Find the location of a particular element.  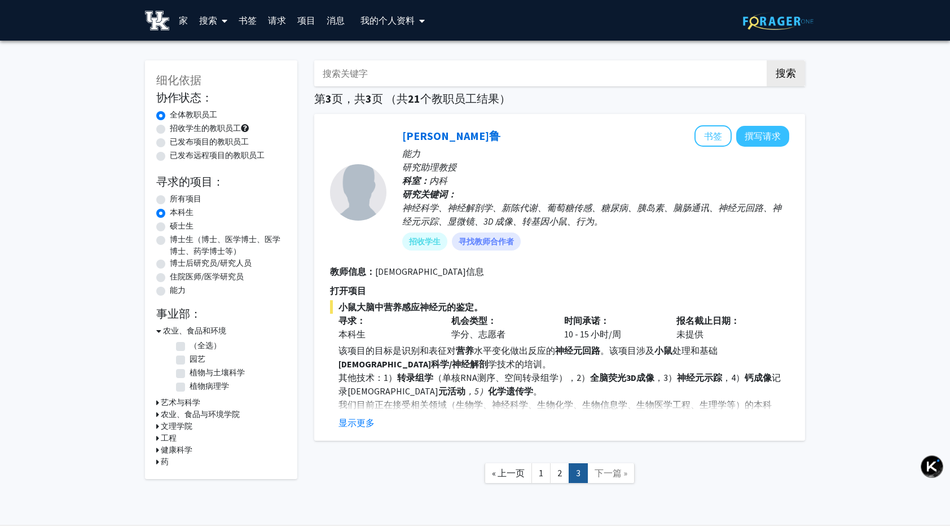

label: 全体教职员工 is located at coordinates (193, 114).